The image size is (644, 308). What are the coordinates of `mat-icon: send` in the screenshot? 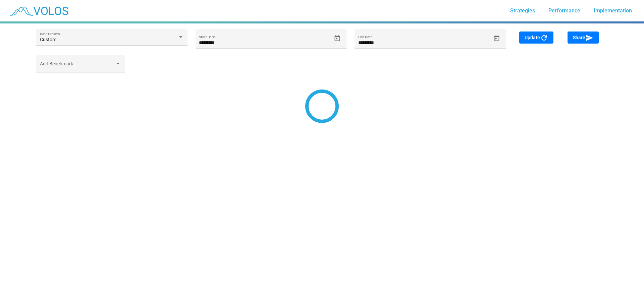 It's located at (589, 38).